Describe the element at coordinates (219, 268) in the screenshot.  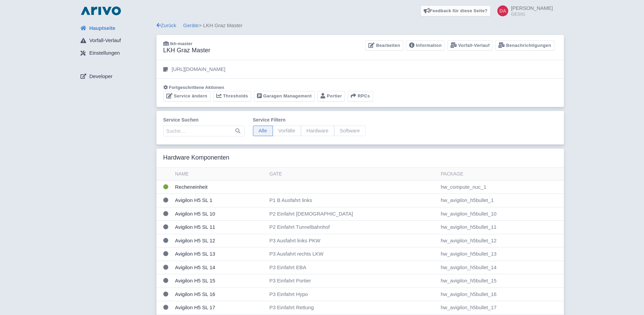
I see `td: Avigilon H5 SL 14` at that location.